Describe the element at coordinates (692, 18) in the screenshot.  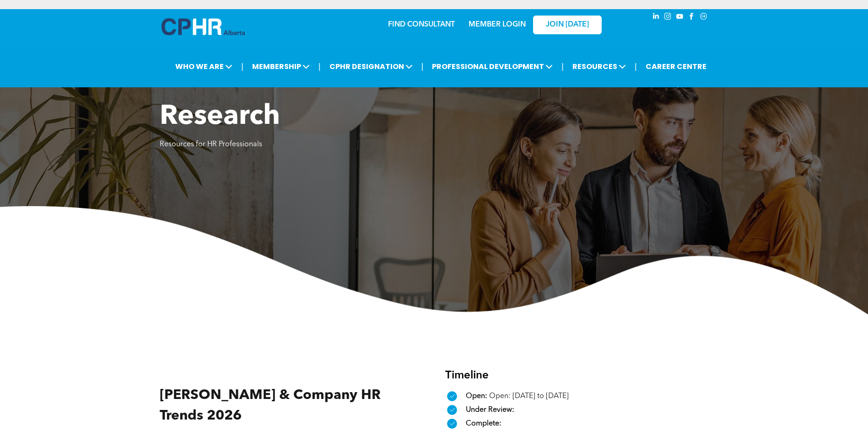
I see `a: facebook` at that location.